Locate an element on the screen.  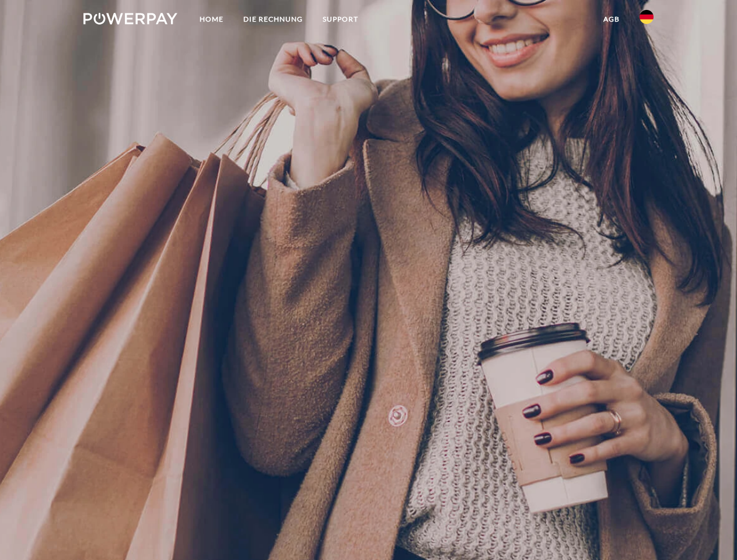
img: de is located at coordinates (646, 17).